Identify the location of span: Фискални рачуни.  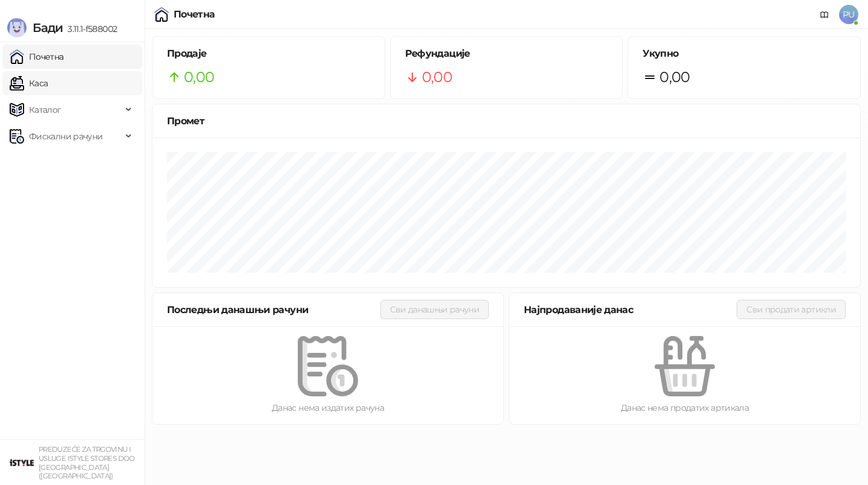
(66, 136).